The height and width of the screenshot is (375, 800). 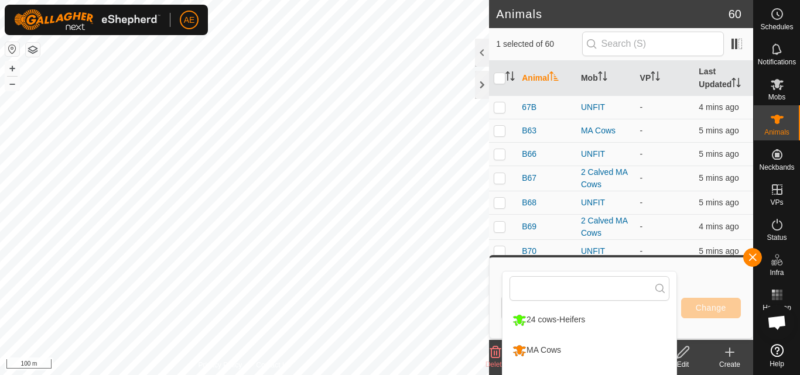 I want to click on button: Change, so click(x=711, y=308).